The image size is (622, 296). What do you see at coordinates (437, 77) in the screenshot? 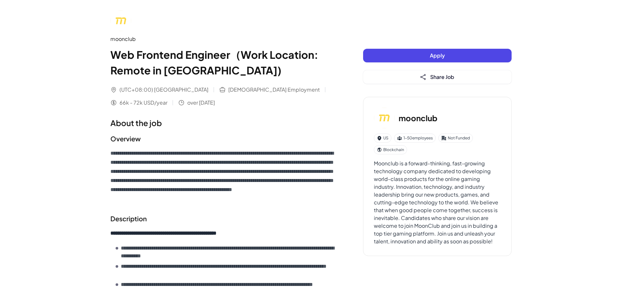
I see `button: Share Job` at bounding box center [437, 77].